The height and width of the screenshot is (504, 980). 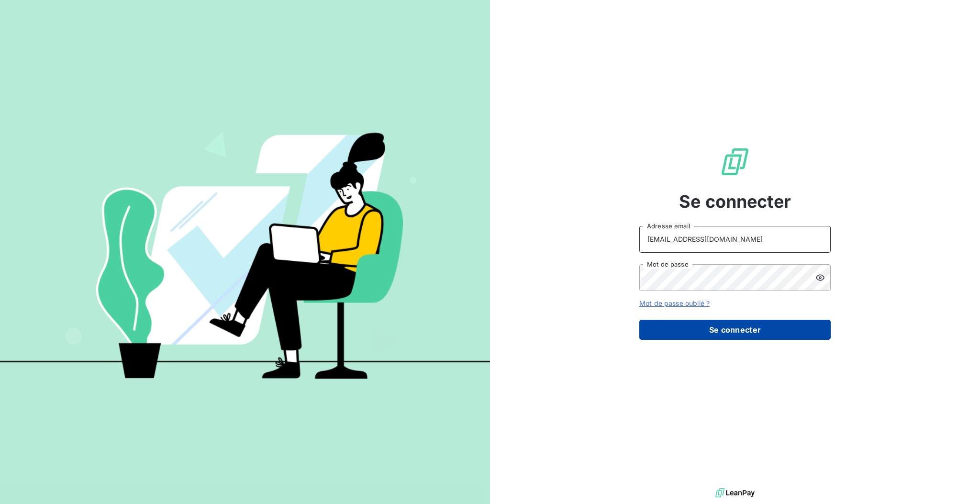 What do you see at coordinates (735, 330) in the screenshot?
I see `button: Se connecter` at bounding box center [735, 330].